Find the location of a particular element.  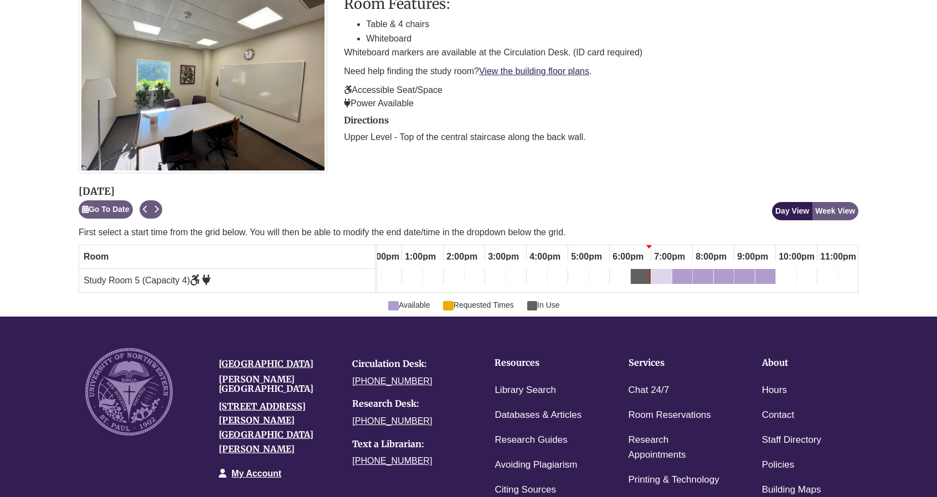

div: directions is located at coordinates (601, 130).